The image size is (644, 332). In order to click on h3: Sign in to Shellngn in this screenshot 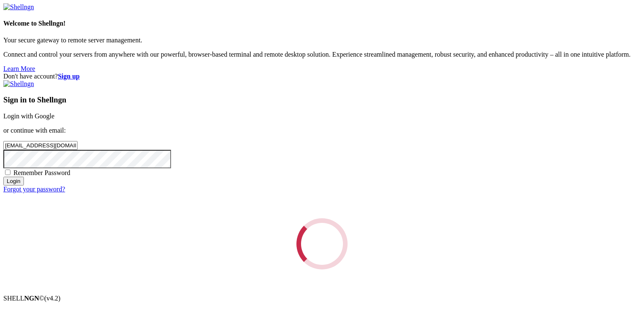, I will do `click(322, 100)`.